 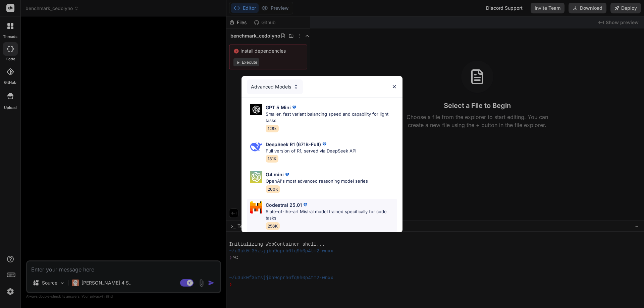 I want to click on p: GPT 5 Mini, so click(x=278, y=107).